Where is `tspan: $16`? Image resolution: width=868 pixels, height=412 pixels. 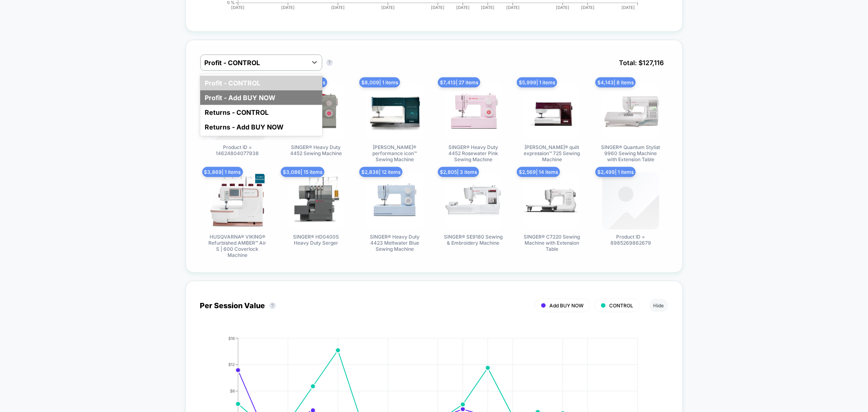 tspan: $16 is located at coordinates (232, 338).